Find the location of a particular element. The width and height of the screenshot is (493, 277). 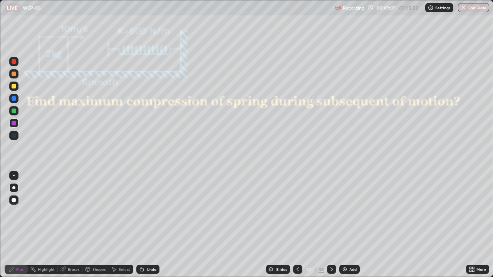

p: Recording is located at coordinates (353, 8).